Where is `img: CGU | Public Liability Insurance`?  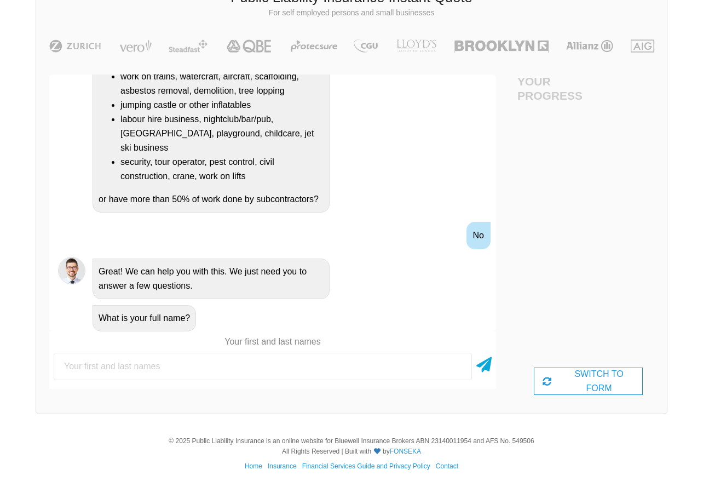 img: CGU | Public Liability Insurance is located at coordinates (366, 46).